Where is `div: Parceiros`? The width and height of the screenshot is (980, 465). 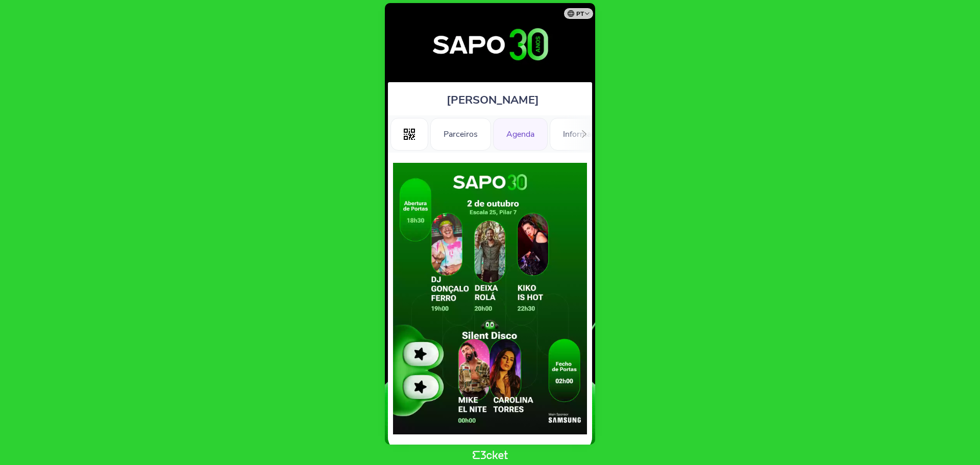 div: Parceiros is located at coordinates (460, 134).